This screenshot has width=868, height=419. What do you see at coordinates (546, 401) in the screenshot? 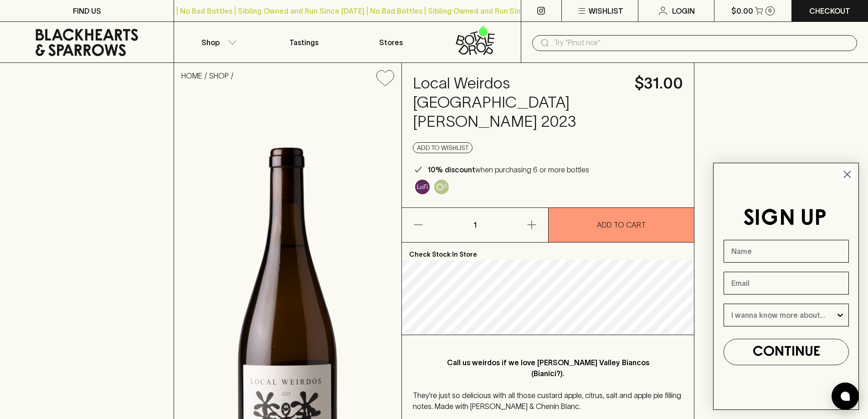
I see `span: They're just so delicious with all those custard apple, citrus, salt and apple pie filling notes....` at bounding box center [546, 401].